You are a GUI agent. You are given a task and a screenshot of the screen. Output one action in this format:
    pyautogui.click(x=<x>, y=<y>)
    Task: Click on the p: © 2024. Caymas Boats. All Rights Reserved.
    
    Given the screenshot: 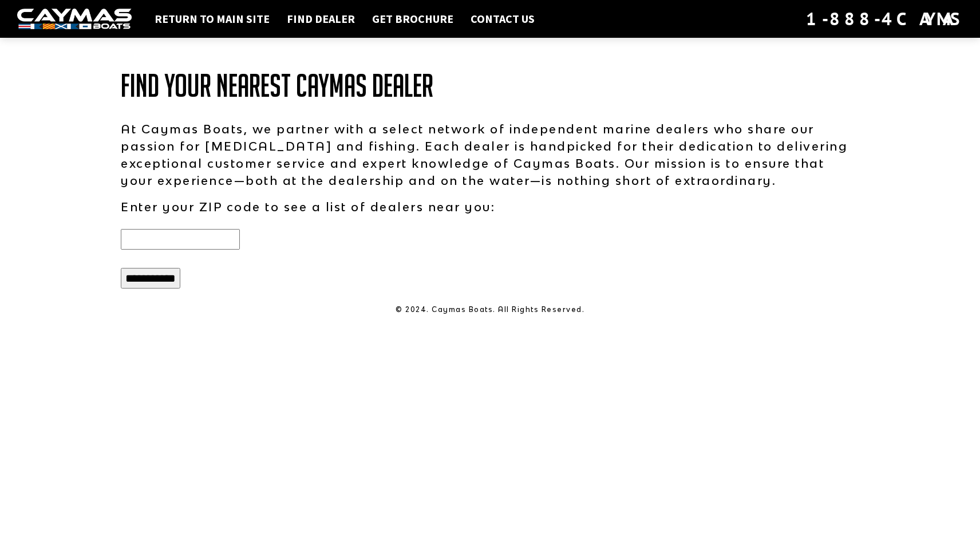 What is the action you would take?
    pyautogui.click(x=490, y=310)
    